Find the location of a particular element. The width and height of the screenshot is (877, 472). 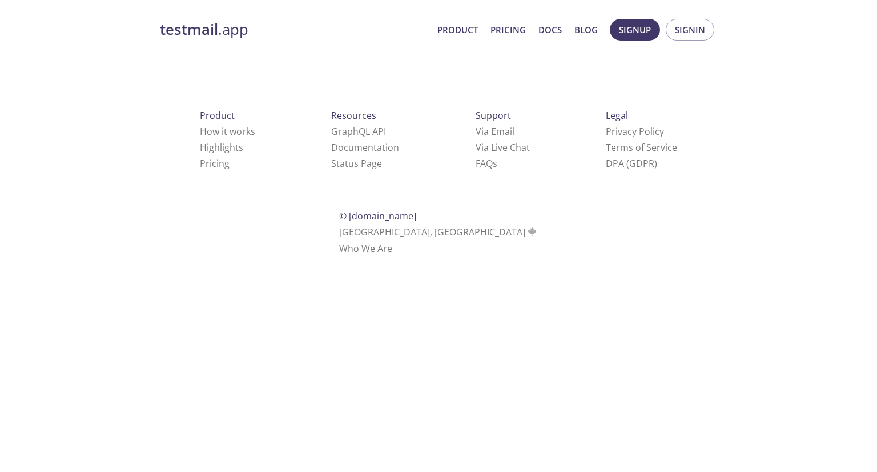

a: How it works is located at coordinates (227, 131).